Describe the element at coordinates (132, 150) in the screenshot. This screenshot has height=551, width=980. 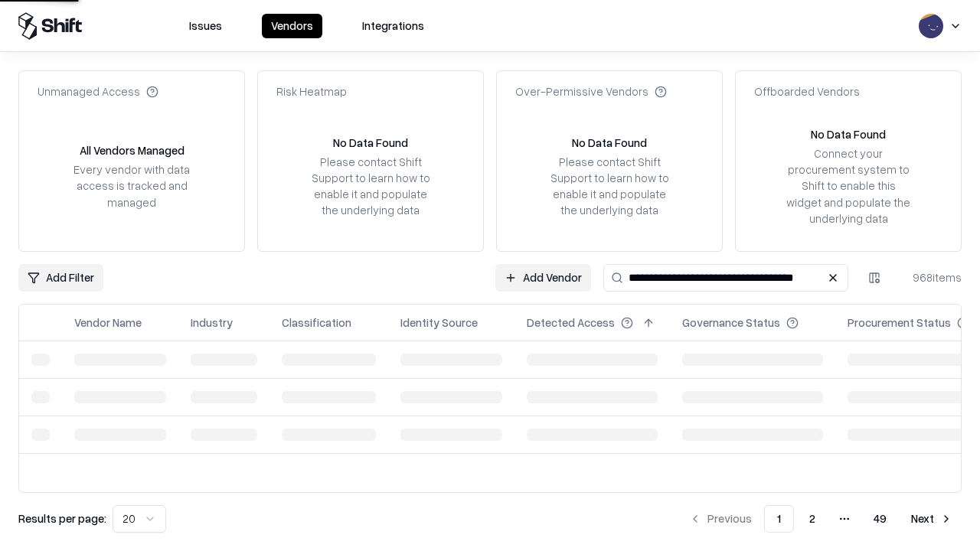
I see `div: All Vendors Managed` at that location.